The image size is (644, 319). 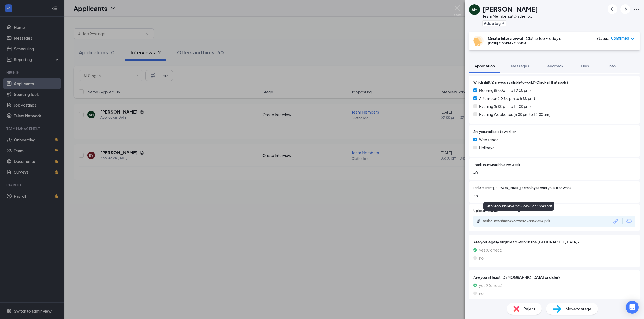 I want to click on svg: Download, so click(x=629, y=221).